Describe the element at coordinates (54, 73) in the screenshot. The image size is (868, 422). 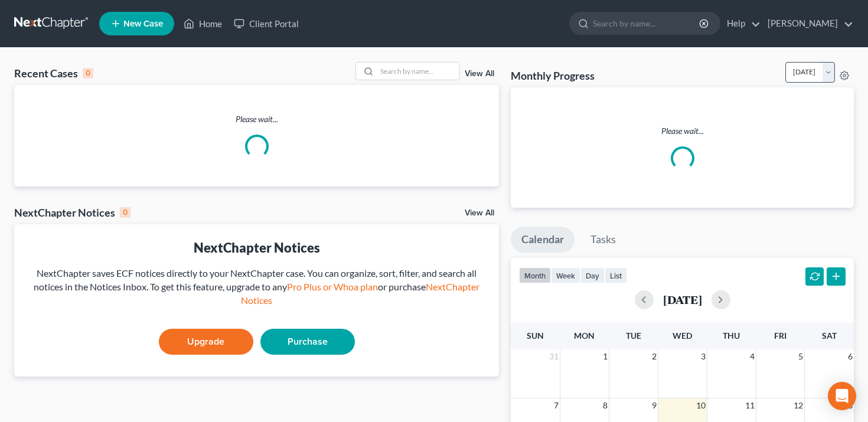
I see `div: Recent Cases` at that location.